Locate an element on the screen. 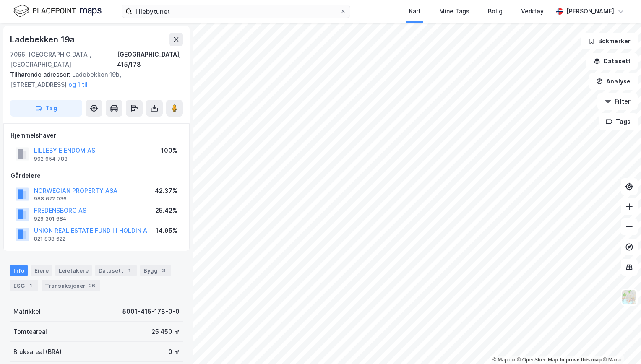 The image size is (641, 364). div: 3 is located at coordinates (164, 271).